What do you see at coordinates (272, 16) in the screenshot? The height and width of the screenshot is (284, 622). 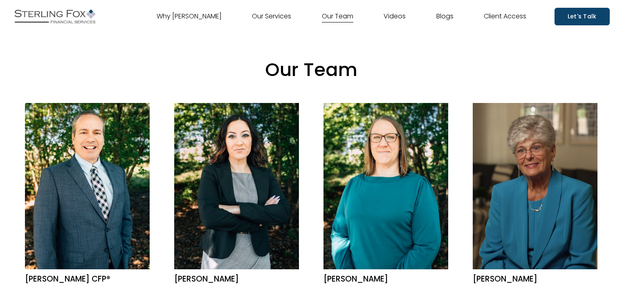 I see `a: Our Services` at bounding box center [272, 16].